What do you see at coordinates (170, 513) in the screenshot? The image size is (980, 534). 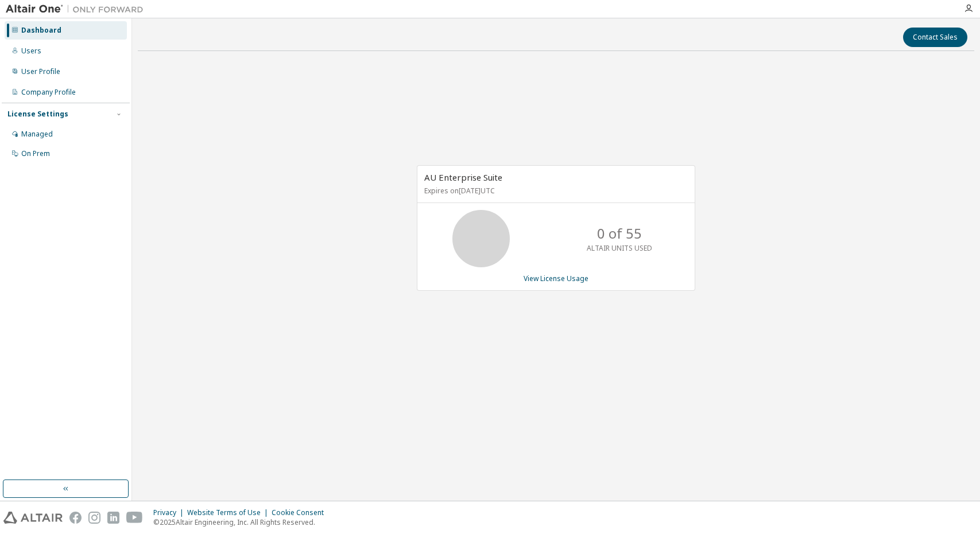 I see `div: Privacy` at bounding box center [170, 513].